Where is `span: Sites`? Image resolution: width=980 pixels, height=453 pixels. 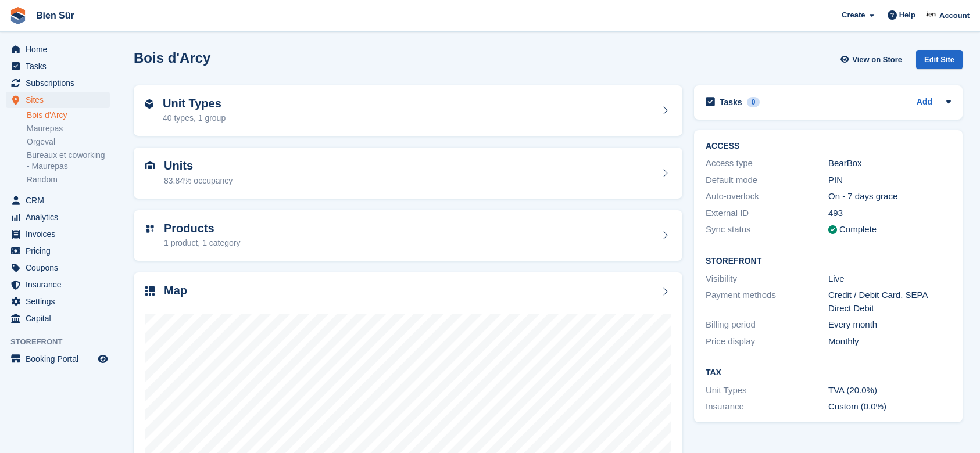
span: Sites is located at coordinates (60, 100).